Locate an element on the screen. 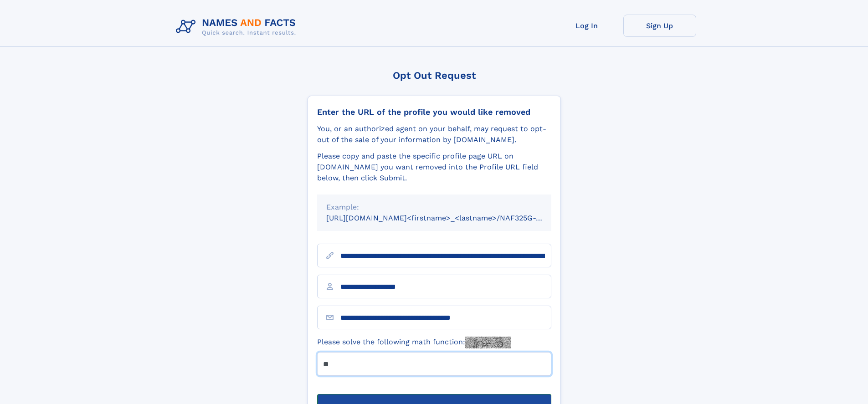 This screenshot has width=868, height=404. div: Example: is located at coordinates (435, 207).